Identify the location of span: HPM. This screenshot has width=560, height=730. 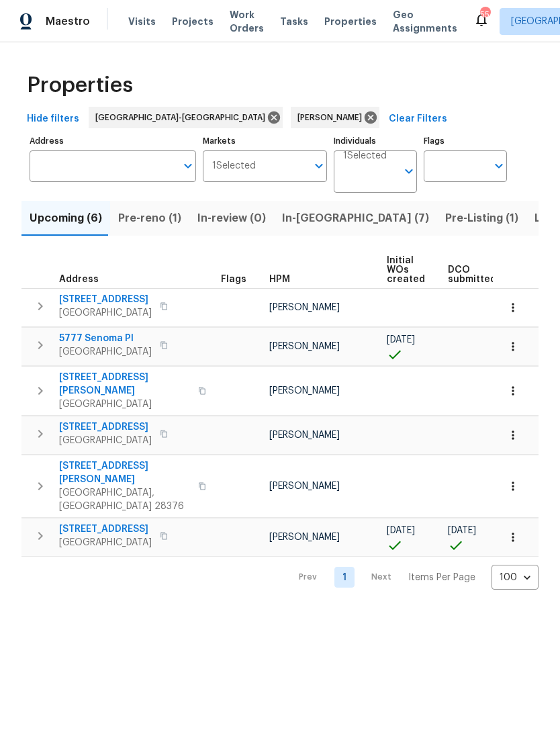
(279, 279).